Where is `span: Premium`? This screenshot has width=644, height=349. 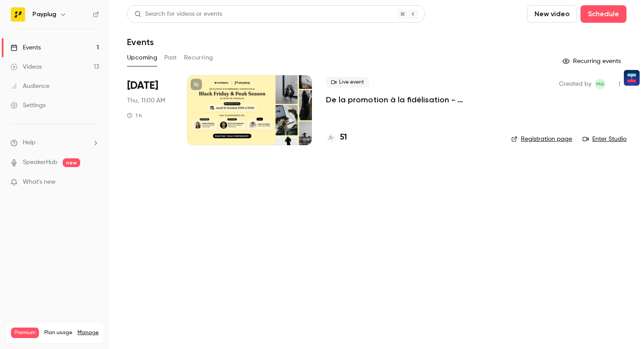
span: Premium is located at coordinates (25, 333).